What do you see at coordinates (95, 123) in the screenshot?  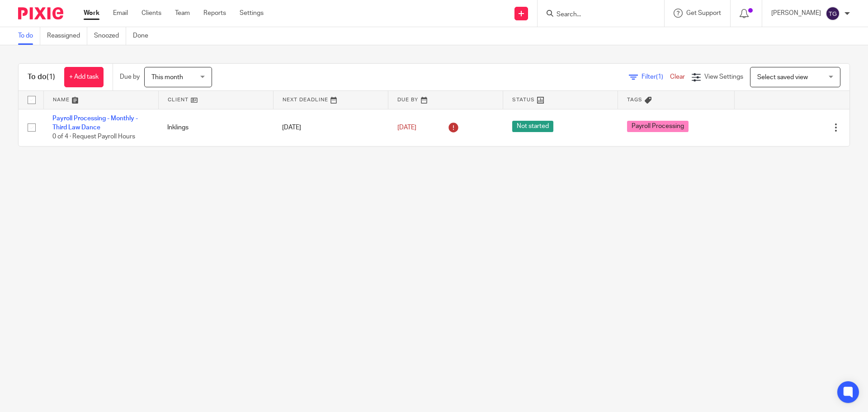 I see `a: Payroll Processing - Monthly - Third Law Dance` at bounding box center [95, 123].